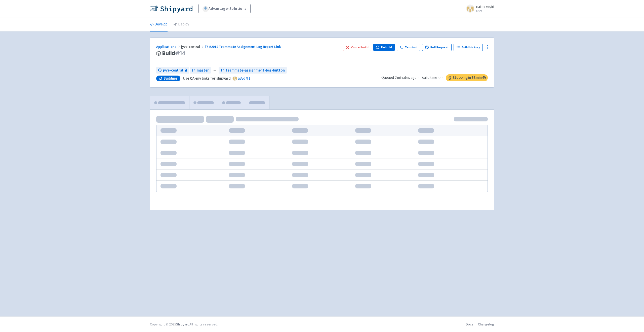 The height and width of the screenshot is (332, 644). Describe the element at coordinates (357, 47) in the screenshot. I see `button: Cancel build` at that location.